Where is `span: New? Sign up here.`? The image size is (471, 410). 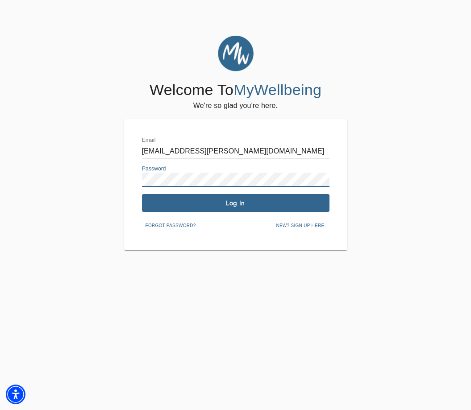 span: New? Sign up here. is located at coordinates (300, 226).